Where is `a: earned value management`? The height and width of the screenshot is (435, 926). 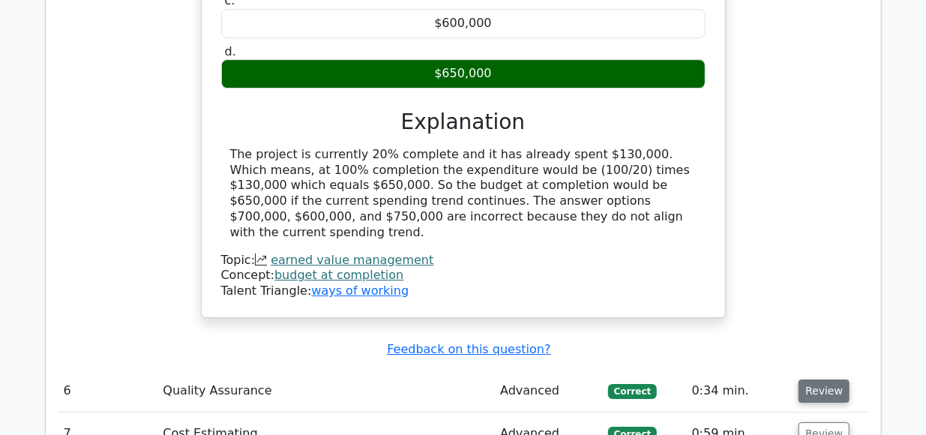
a: earned value management is located at coordinates (352, 259).